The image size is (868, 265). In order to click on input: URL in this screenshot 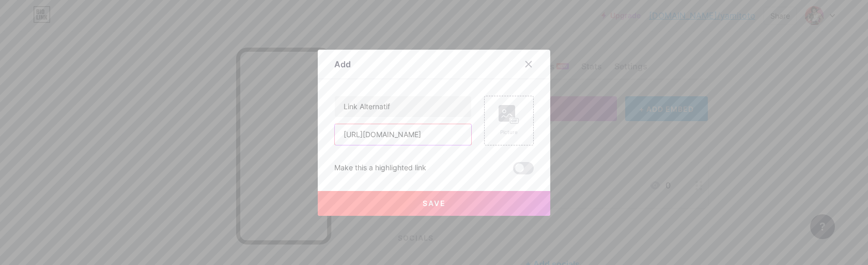, I will do `click(403, 134)`.